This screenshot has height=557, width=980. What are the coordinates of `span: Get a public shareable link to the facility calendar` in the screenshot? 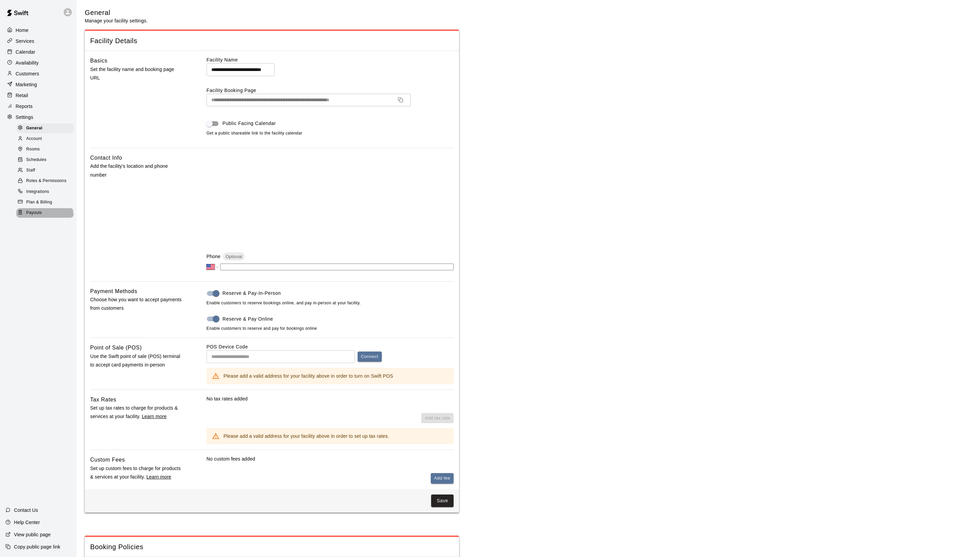 It's located at (255, 134).